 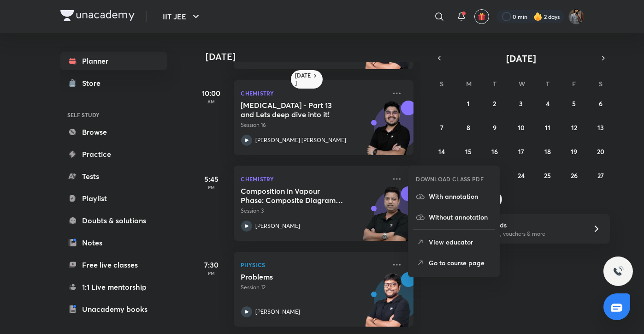 I want to click on abbr: September 20, 2025, so click(x=601, y=152).